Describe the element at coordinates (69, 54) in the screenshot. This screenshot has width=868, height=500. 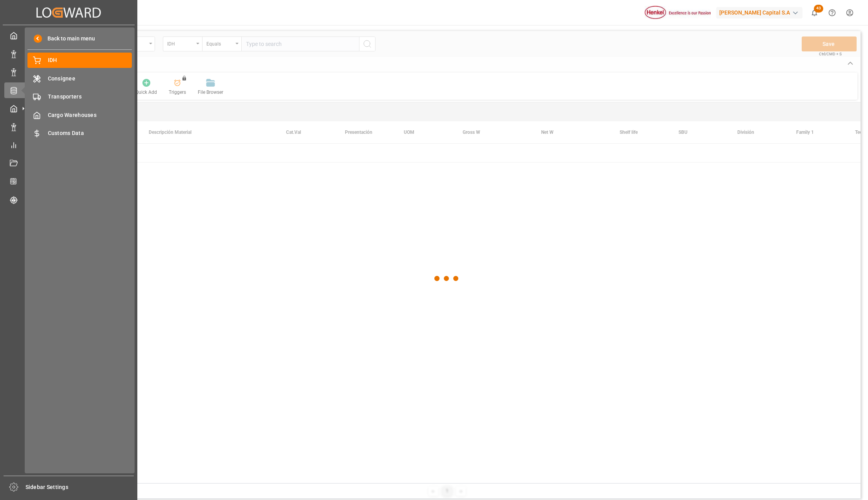
I see `a: Impo` at that location.